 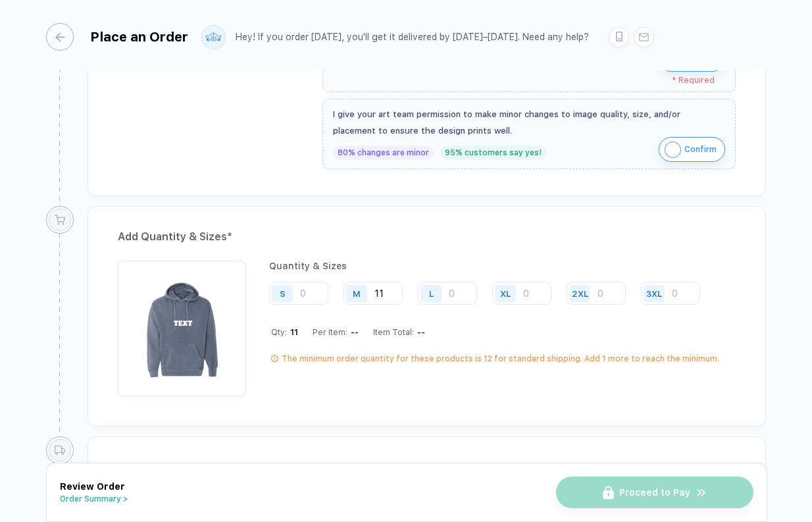 What do you see at coordinates (493, 153) in the screenshot?
I see `div: 95% customers say yes!` at bounding box center [493, 153].